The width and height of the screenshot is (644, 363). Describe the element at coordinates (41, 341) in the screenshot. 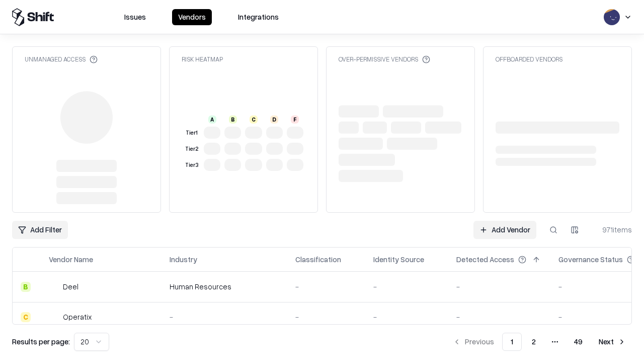

I see `p: Results per page:` at that location.